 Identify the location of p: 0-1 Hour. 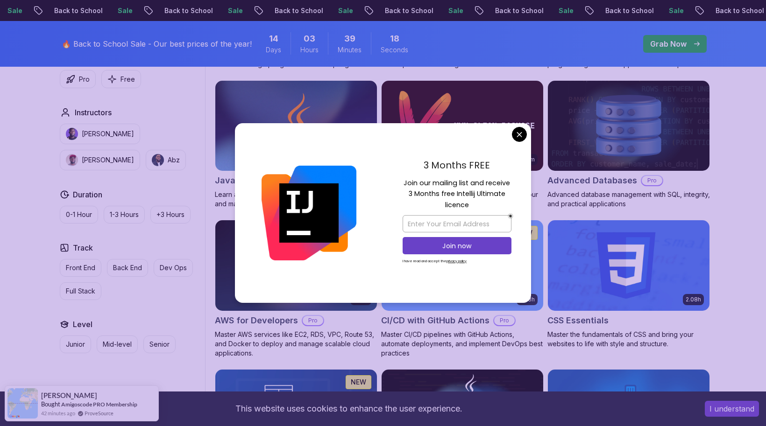
(79, 215).